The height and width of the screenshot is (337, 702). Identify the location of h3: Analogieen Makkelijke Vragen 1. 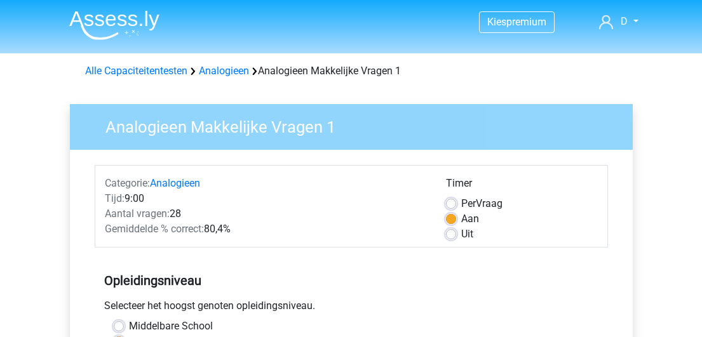
(356, 124).